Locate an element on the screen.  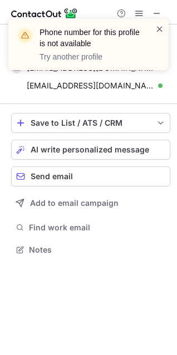
p: Try another profile is located at coordinates (91, 57).